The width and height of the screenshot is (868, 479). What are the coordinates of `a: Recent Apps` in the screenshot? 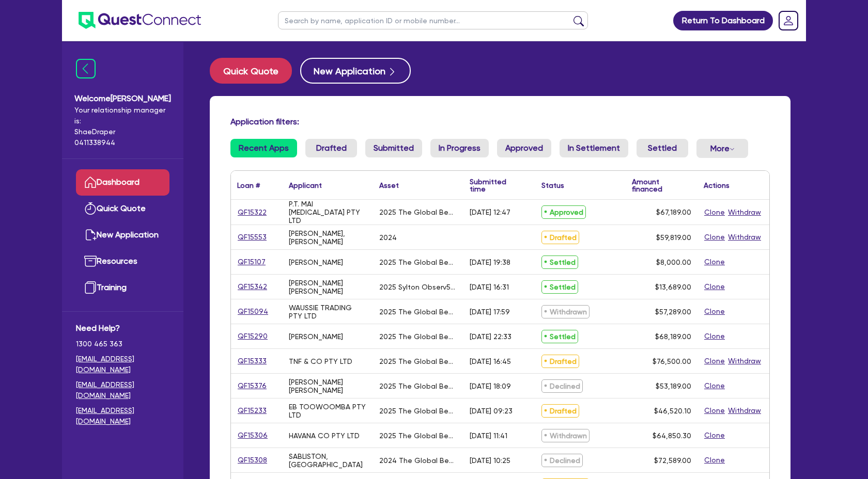 It's located at (263, 148).